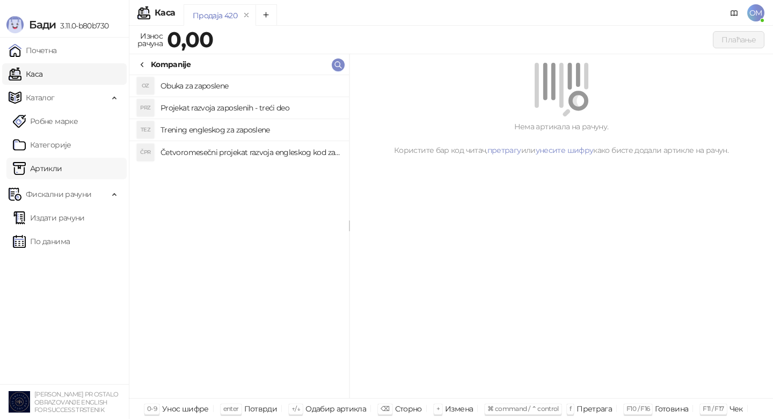 The width and height of the screenshot is (773, 419). Describe the element at coordinates (335, 409) in the screenshot. I see `div: Одабир артикла` at that location.